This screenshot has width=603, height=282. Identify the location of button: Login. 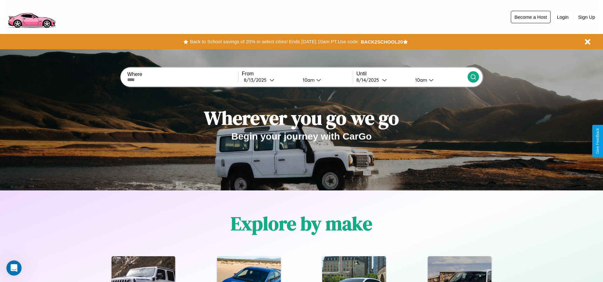
(563, 17).